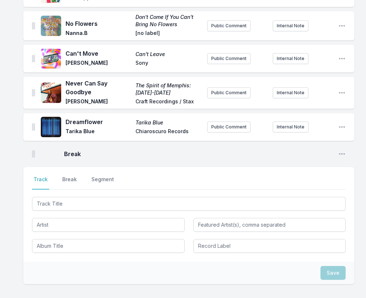 The width and height of the screenshot is (366, 298). Describe the element at coordinates (69, 183) in the screenshot. I see `button: Break` at that location.